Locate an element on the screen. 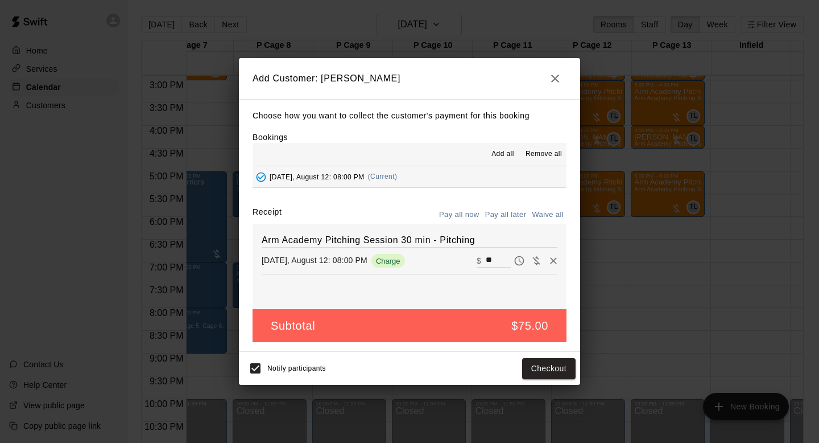 The image size is (819, 443). span: (Current) is located at coordinates (383, 176).